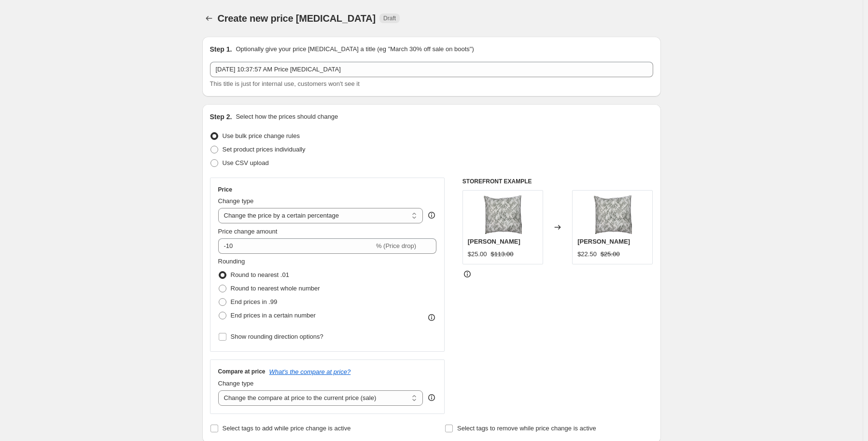 The height and width of the screenshot is (441, 868). I want to click on strike: $113.00, so click(502, 254).